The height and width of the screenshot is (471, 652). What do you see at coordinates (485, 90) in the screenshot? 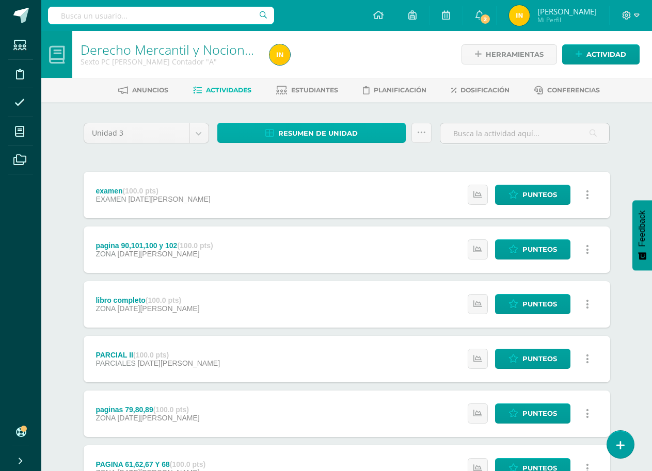
I see `span: Dosificación` at bounding box center [485, 90].